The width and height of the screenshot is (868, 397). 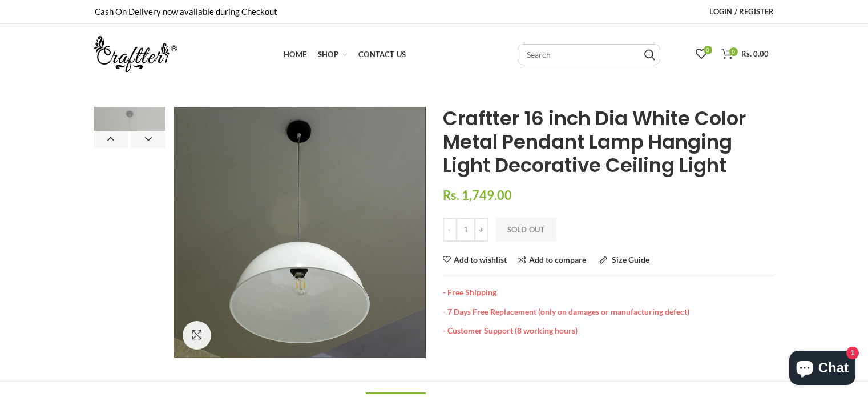 What do you see at coordinates (328, 54) in the screenshot?
I see `span: Shop` at bounding box center [328, 54].